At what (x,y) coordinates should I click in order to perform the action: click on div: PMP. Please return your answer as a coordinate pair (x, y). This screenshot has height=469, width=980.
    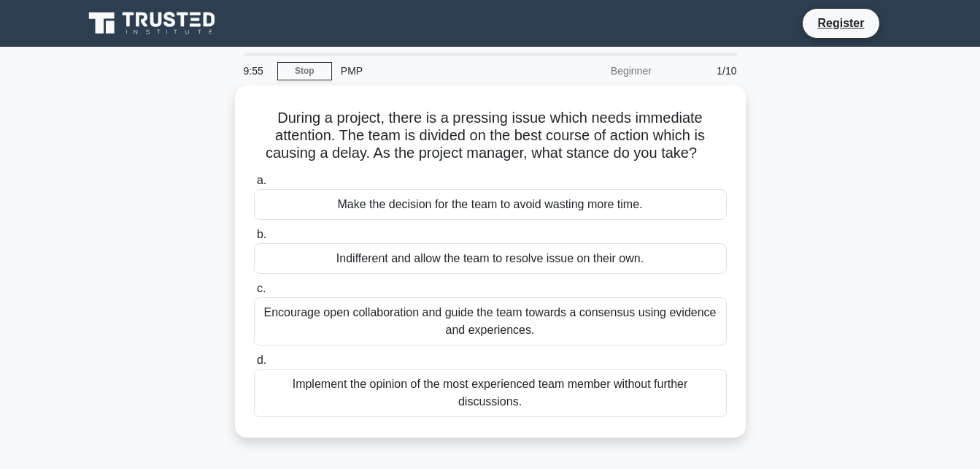
    Looking at the image, I should click on (432, 71).